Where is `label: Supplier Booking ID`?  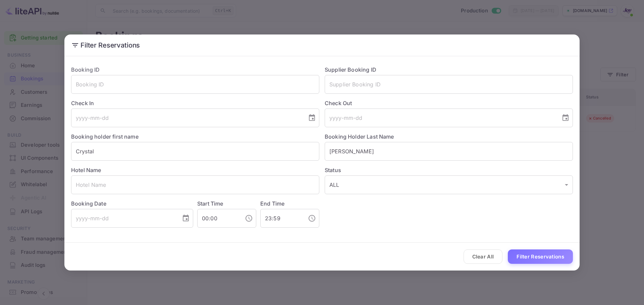 label: Supplier Booking ID is located at coordinates (351, 70).